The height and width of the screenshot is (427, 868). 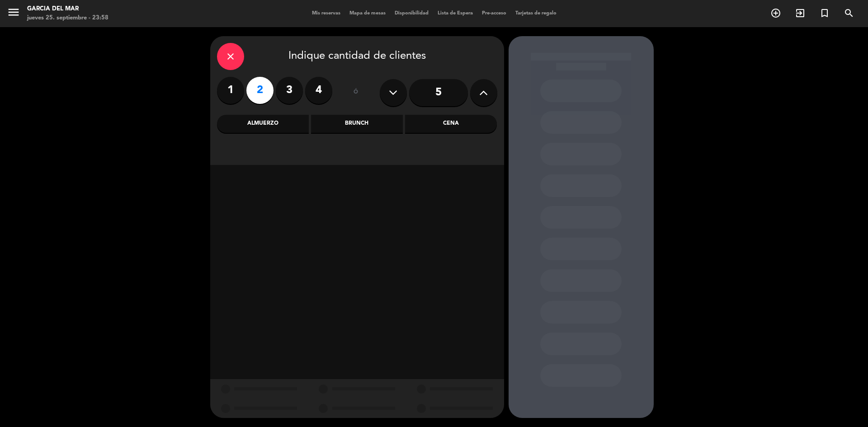 What do you see at coordinates (68, 9) in the screenshot?
I see `div: Garcia del Mar` at bounding box center [68, 9].